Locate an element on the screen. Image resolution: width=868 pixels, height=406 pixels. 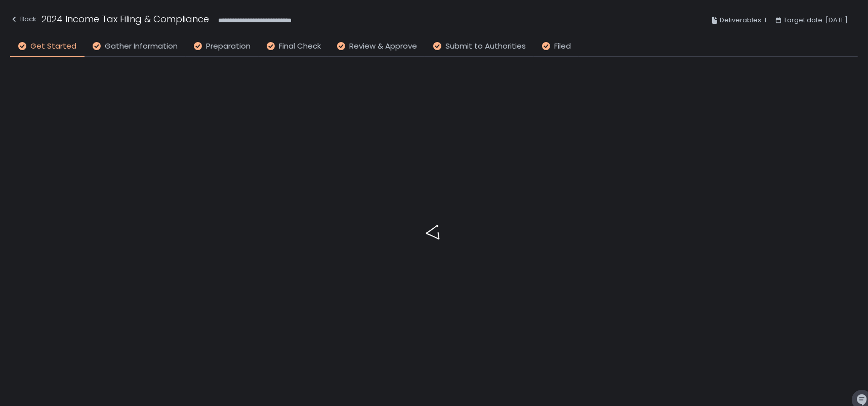
h1: 2024 Income Tax Filing & Compliance is located at coordinates (125, 19).